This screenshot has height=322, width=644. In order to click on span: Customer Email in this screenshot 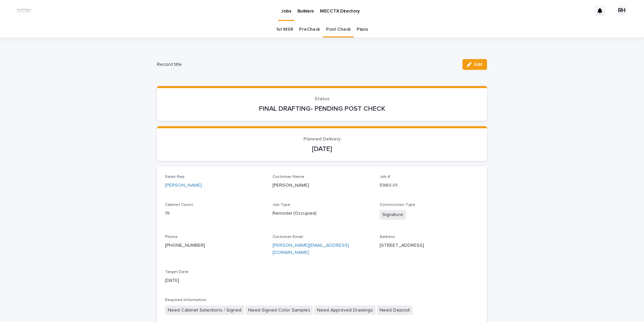, I will do `click(287, 236)`.